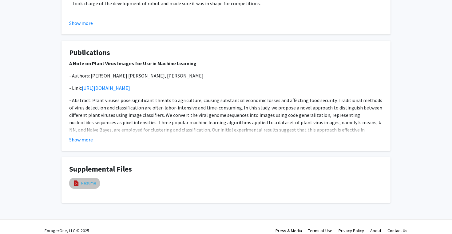  I want to click on img: pdf_icon.png, so click(76, 183).